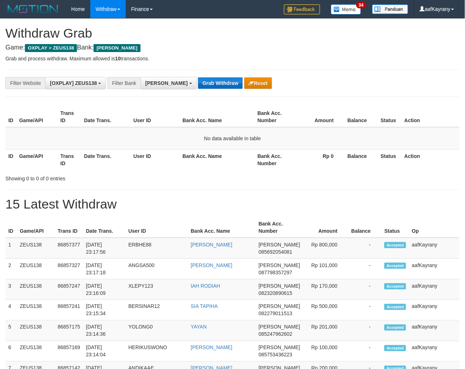  I want to click on th: Rp 0, so click(320, 159).